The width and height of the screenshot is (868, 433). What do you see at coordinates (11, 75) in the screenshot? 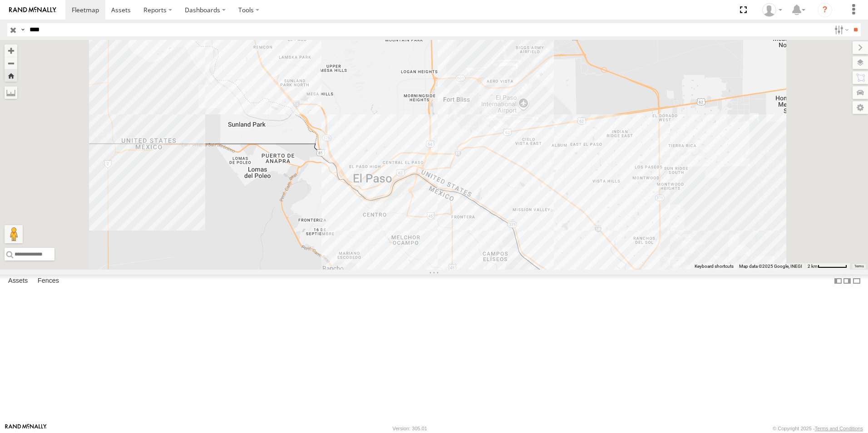
I see `button: Zoom Home` at bounding box center [11, 75].